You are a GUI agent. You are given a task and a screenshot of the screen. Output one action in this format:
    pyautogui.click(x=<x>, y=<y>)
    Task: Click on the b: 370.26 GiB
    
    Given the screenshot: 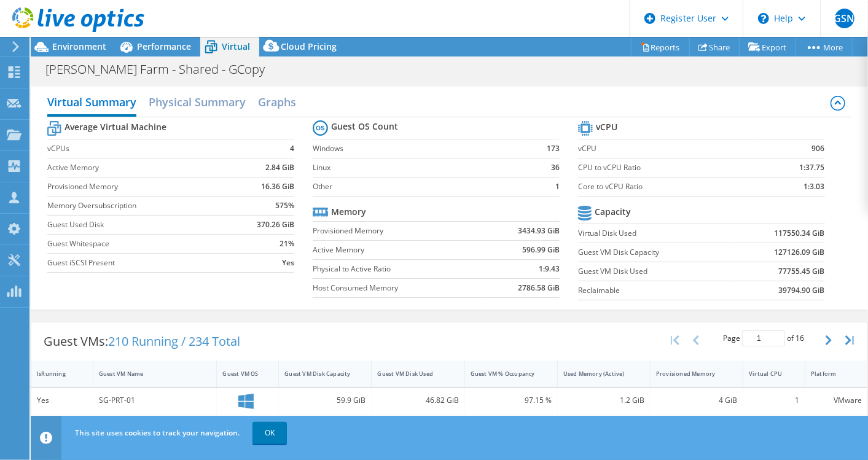 What is the action you would take?
    pyautogui.click(x=275, y=225)
    